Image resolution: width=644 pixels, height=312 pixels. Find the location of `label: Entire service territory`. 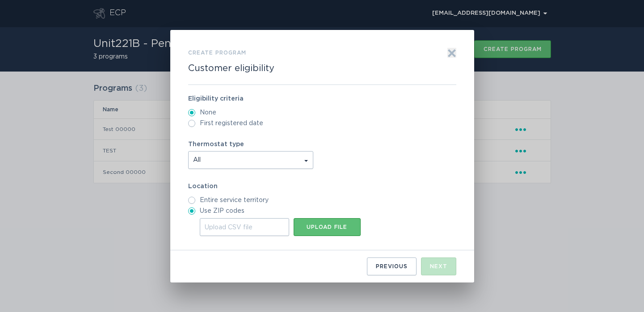

label: Entire service territory is located at coordinates (322, 200).